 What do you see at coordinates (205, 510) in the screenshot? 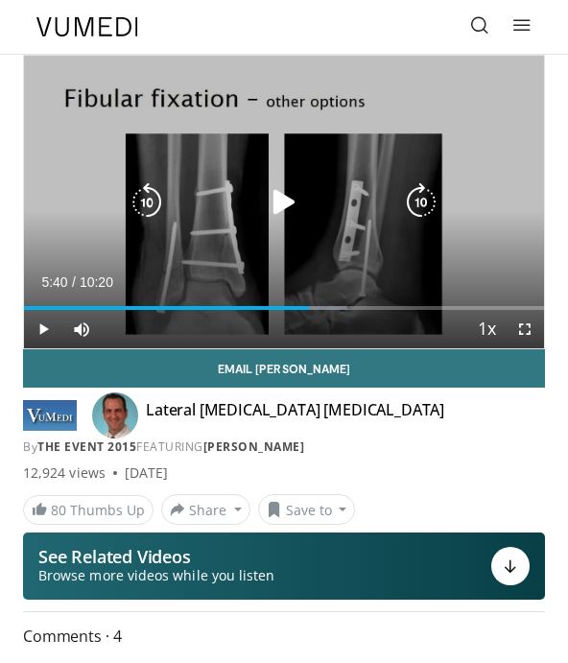
I see `button: Share` at bounding box center [205, 510].